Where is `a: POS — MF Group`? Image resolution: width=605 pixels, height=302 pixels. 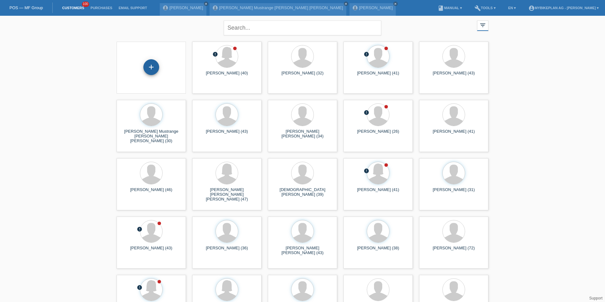 a: POS — MF Group is located at coordinates (26, 8).